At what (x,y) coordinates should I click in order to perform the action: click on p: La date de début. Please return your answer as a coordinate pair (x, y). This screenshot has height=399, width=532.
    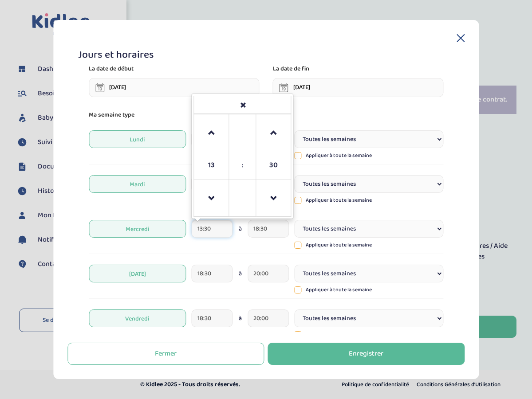
    Looking at the image, I should click on (111, 69).